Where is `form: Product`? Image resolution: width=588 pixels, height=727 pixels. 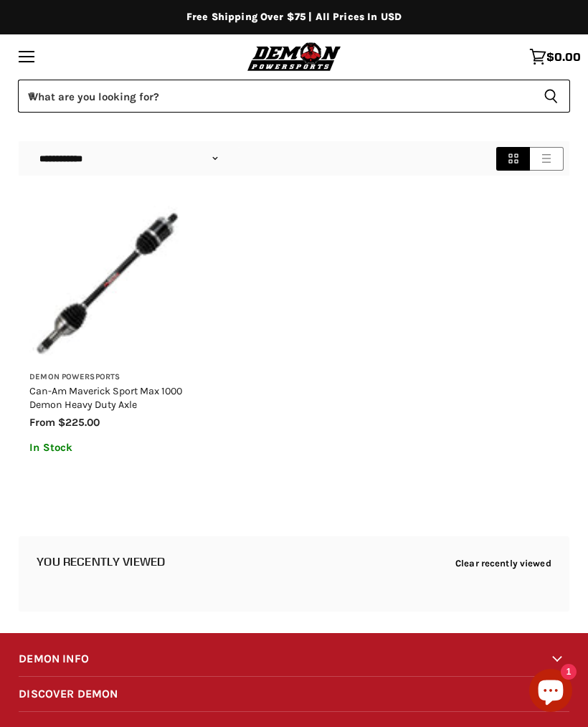
form: Product is located at coordinates (294, 96).